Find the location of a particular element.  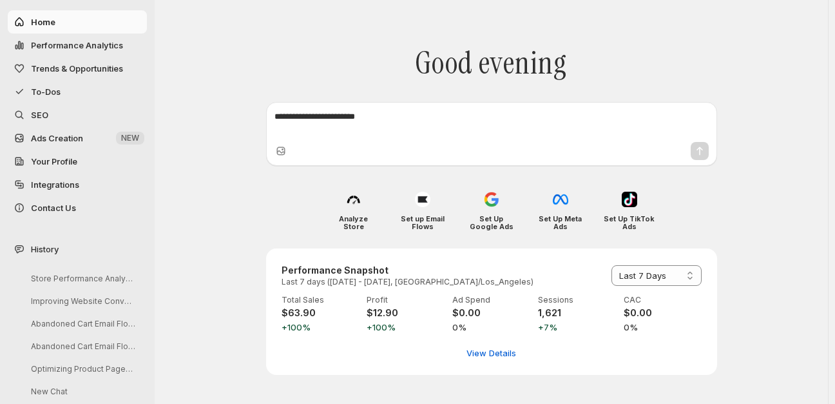

img: Set Up Google Ads icon is located at coordinates (492, 199).